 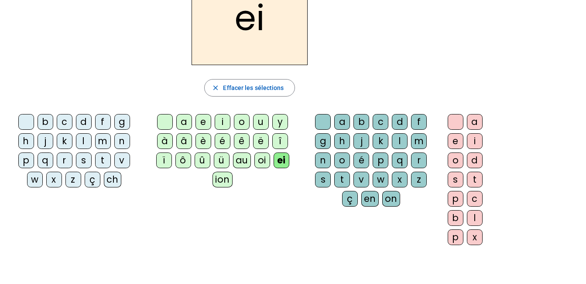 What do you see at coordinates (203, 141) in the screenshot?
I see `div: è` at bounding box center [203, 141].